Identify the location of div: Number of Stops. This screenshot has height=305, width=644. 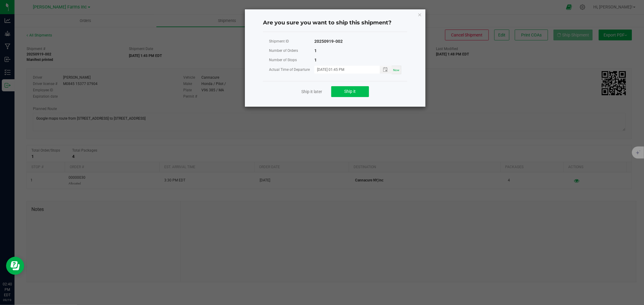
(291, 60).